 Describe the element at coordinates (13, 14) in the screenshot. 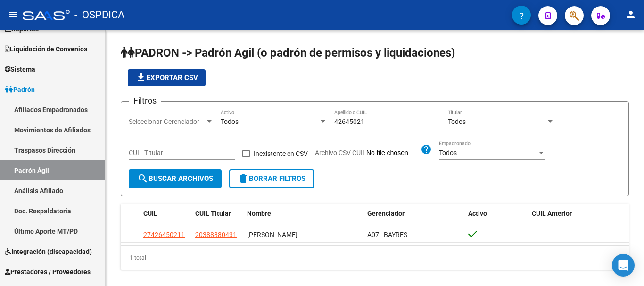

I see `mat-icon: menu` at that location.